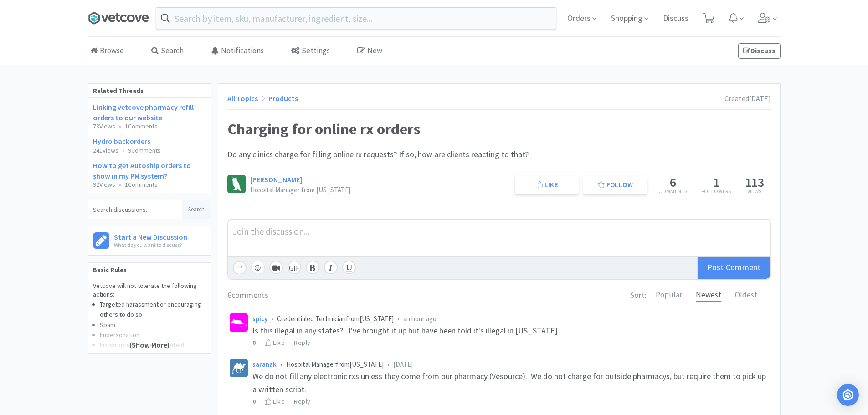 This screenshot has height=415, width=868. What do you see at coordinates (498, 129) in the screenshot?
I see `h1: Charging for online rx orders` at bounding box center [498, 129].